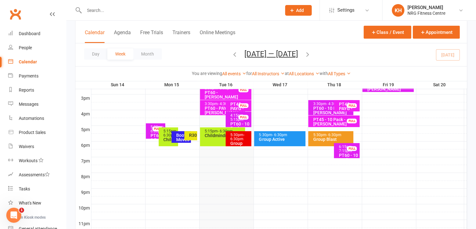  Describe the element at coordinates (147, 54) in the screenshot. I see `button: Month` at that location.